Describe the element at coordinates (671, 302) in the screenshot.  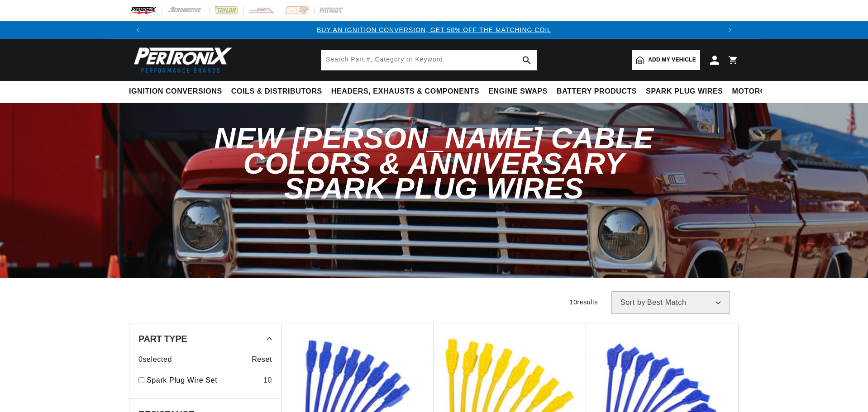
I see `select: Sort by` at that location.